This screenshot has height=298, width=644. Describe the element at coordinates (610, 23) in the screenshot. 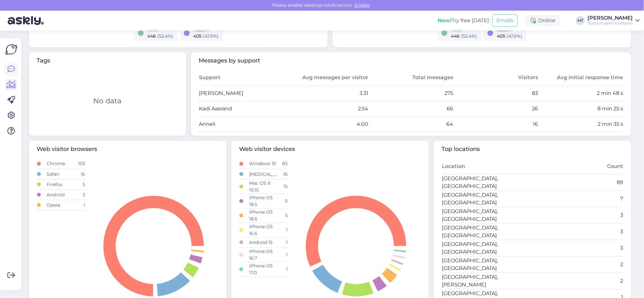

I see `div: Büroomaailm's website` at that location.